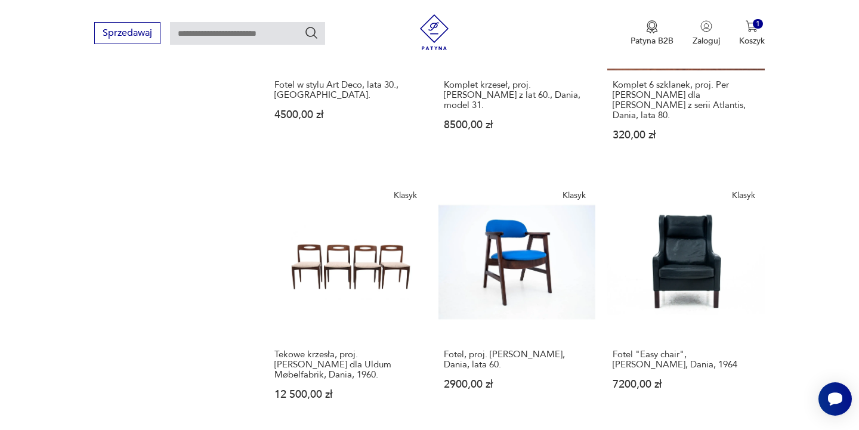  Describe the element at coordinates (758, 24) in the screenshot. I see `div: 1` at that location.